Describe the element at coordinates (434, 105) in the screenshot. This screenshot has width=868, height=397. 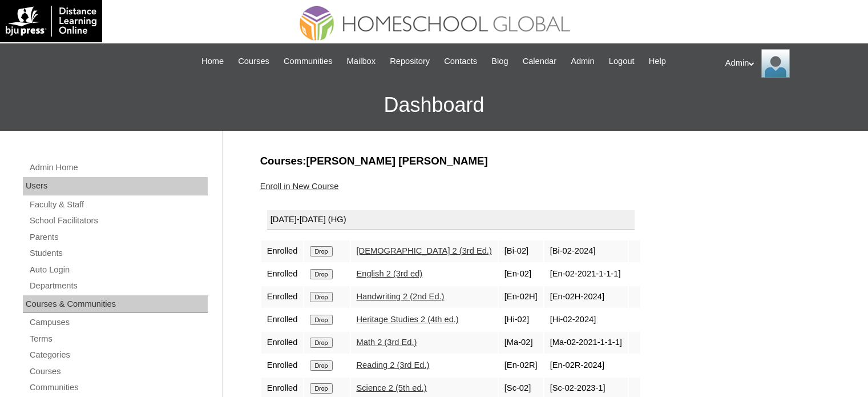
I see `h3: Dashboard` at that location.